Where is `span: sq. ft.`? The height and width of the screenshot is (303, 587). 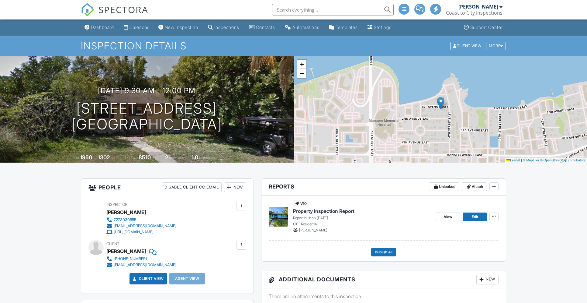
span: sq. ft. is located at coordinates (115, 158).